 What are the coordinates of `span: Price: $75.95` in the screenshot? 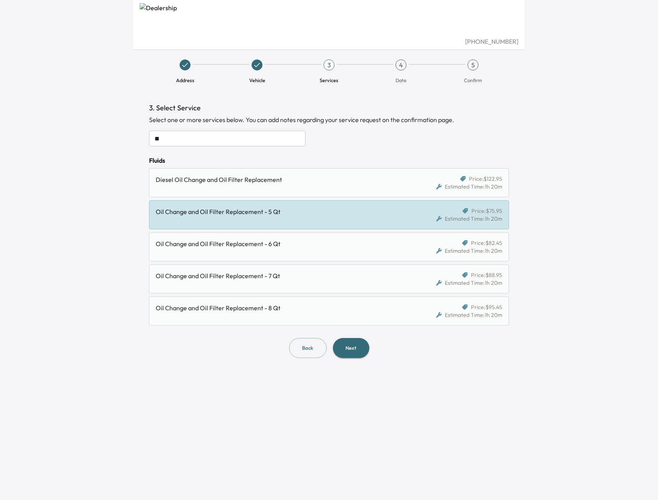 It's located at (486, 211).